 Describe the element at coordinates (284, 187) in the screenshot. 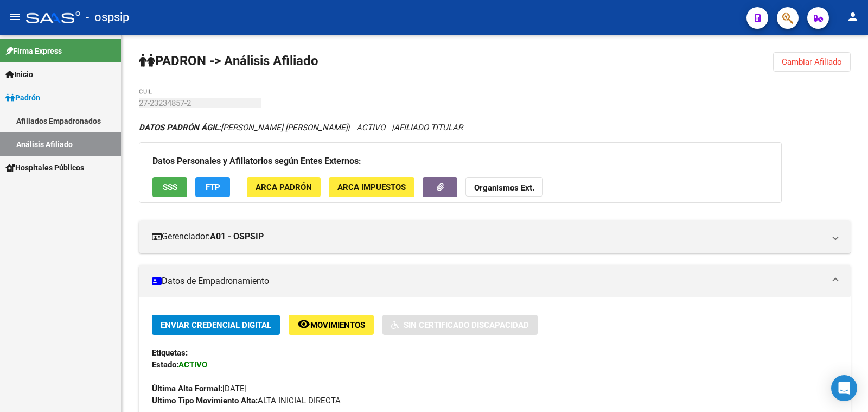

I see `button: ARCA Padrón` at that location.